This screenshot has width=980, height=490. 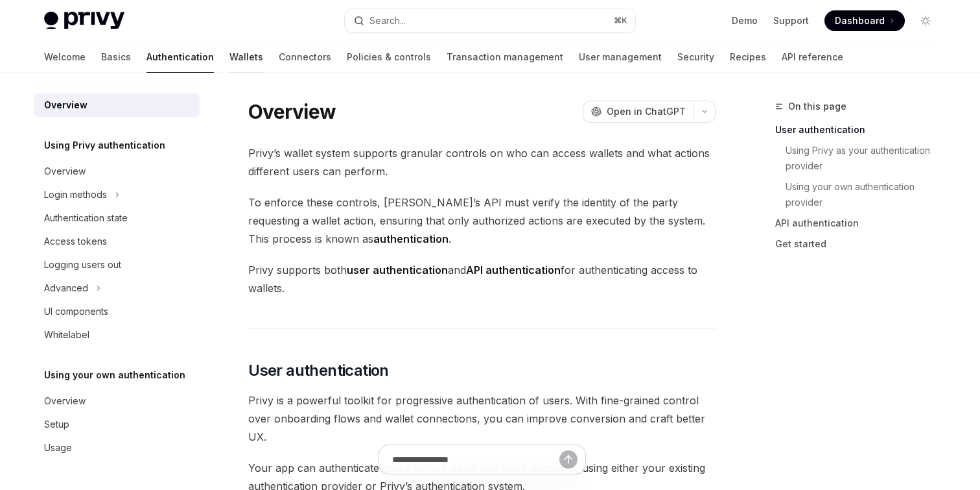 What do you see at coordinates (389, 57) in the screenshot?
I see `a: Policies & controls` at bounding box center [389, 57].